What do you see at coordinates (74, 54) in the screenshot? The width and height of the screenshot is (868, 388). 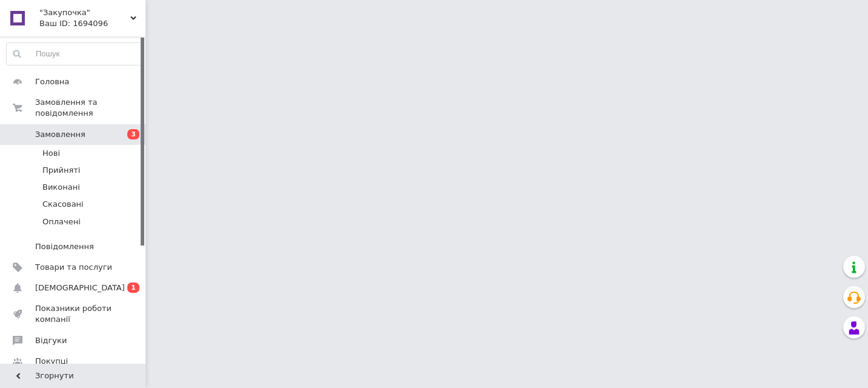 I see `input: Пошук` at bounding box center [74, 54].